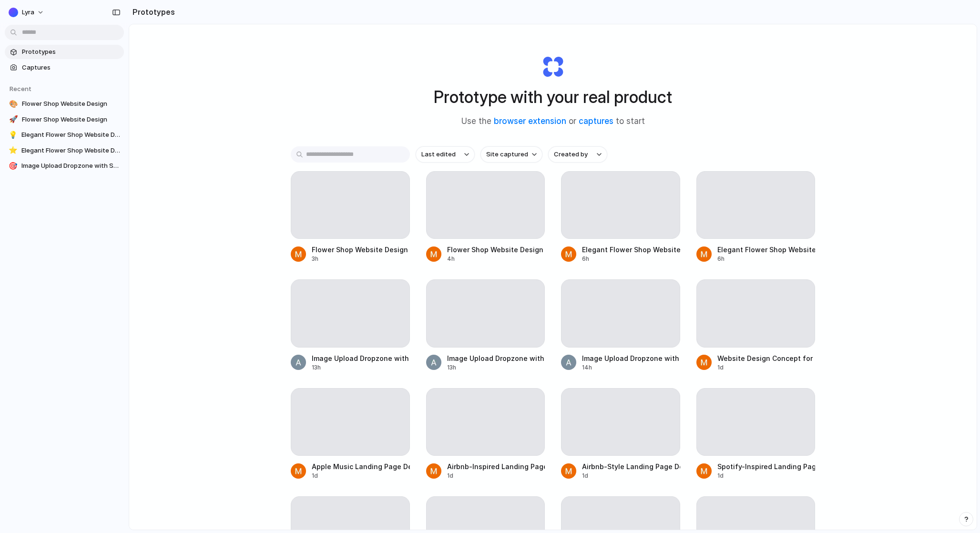 The width and height of the screenshot is (980, 533). I want to click on a: 🎯Image Upload Dropzone with Selected Format Support, so click(65, 166).